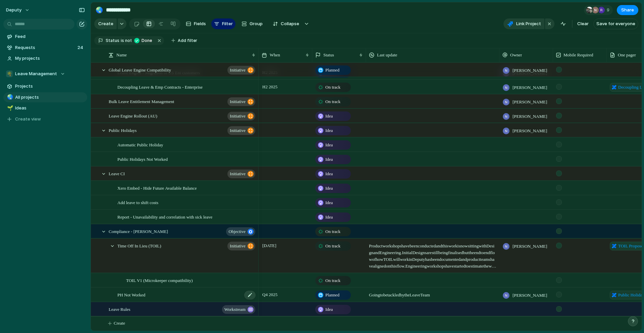 The width and height of the screenshot is (644, 333). Describe the element at coordinates (50, 97) in the screenshot. I see `span: All projects` at that location.